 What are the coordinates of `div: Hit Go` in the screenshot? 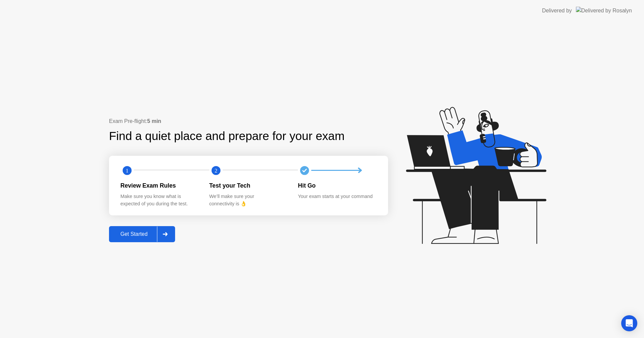 It's located at (337, 186).